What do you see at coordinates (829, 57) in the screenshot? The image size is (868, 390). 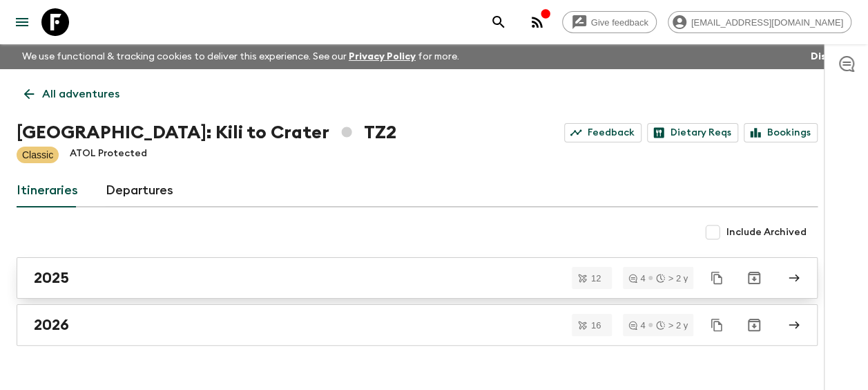 I see `button: Dismiss` at bounding box center [829, 57].